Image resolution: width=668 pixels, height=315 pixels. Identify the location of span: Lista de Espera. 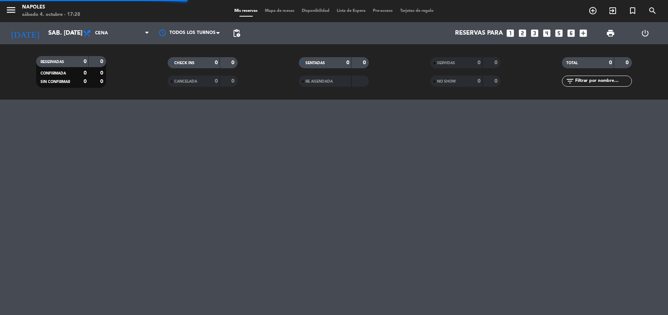
(351, 11).